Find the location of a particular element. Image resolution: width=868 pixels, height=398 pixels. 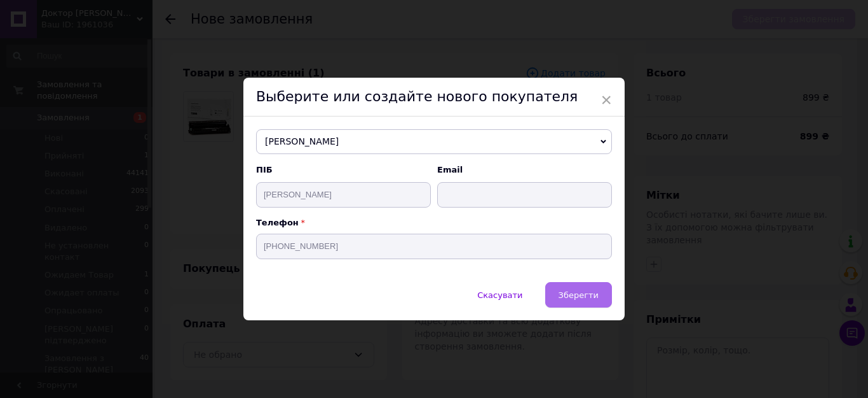

button: Скасувати is located at coordinates (500, 294).